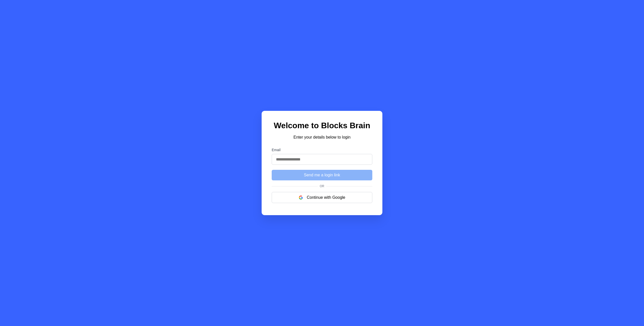 This screenshot has height=326, width=644. I want to click on button: Continue with Google, so click(322, 197).